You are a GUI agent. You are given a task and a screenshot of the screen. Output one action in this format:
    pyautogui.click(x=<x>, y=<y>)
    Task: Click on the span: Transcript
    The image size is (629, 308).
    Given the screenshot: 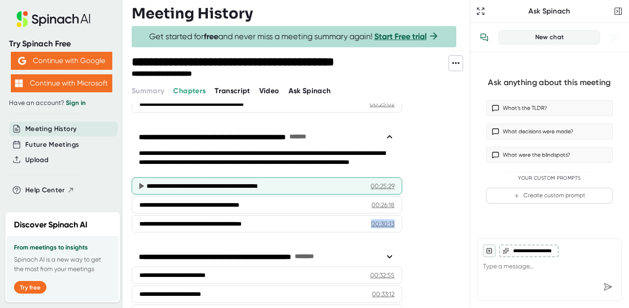 What is the action you would take?
    pyautogui.click(x=232, y=91)
    